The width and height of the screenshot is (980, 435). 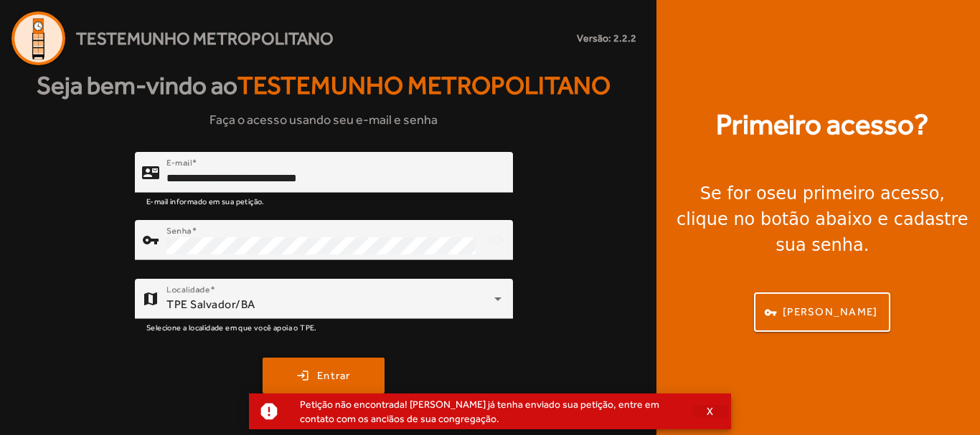 I want to click on button: X, so click(x=710, y=411).